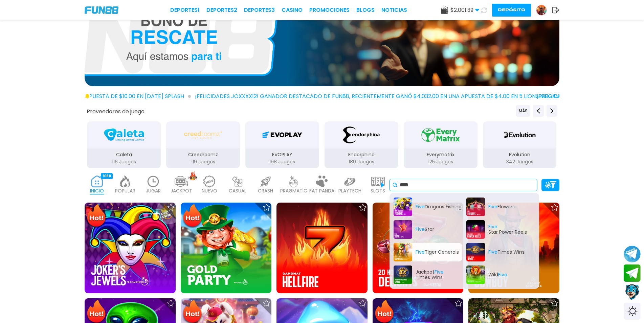 This screenshot has height=323, width=644. I want to click on p: Evolution, so click(520, 155).